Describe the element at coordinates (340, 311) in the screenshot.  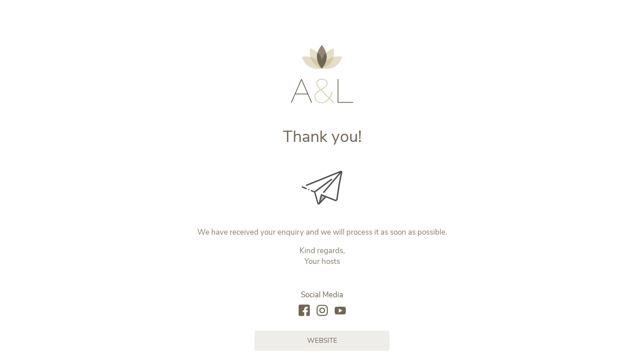
I see `a: youtube` at that location.